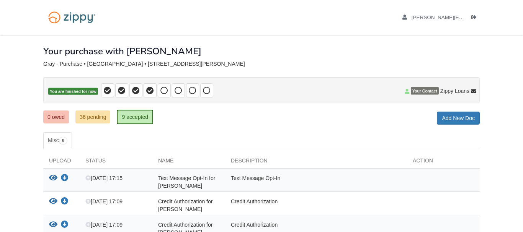  Describe the element at coordinates (93, 117) in the screenshot. I see `a: 36 pending` at that location.